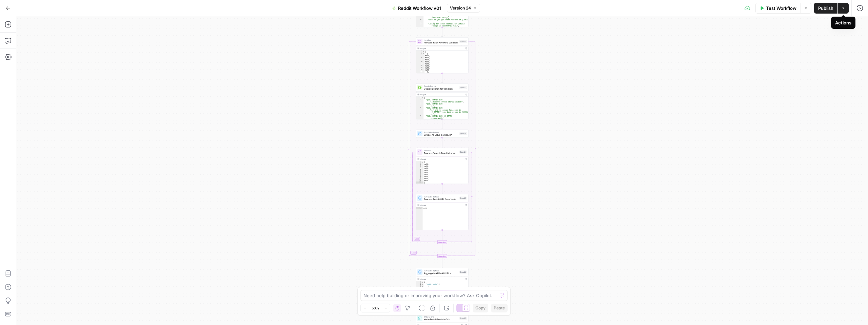  Describe the element at coordinates (463, 8) in the screenshot. I see `button: Version 24` at that location.